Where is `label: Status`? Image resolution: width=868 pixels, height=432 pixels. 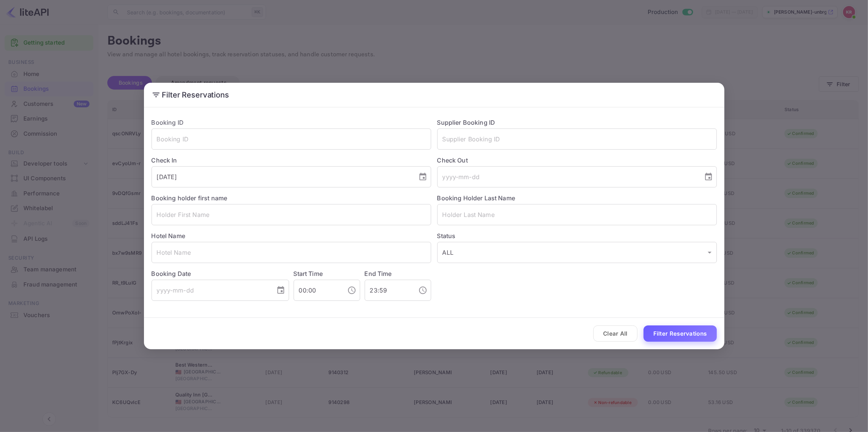 label: Status is located at coordinates (577, 236).